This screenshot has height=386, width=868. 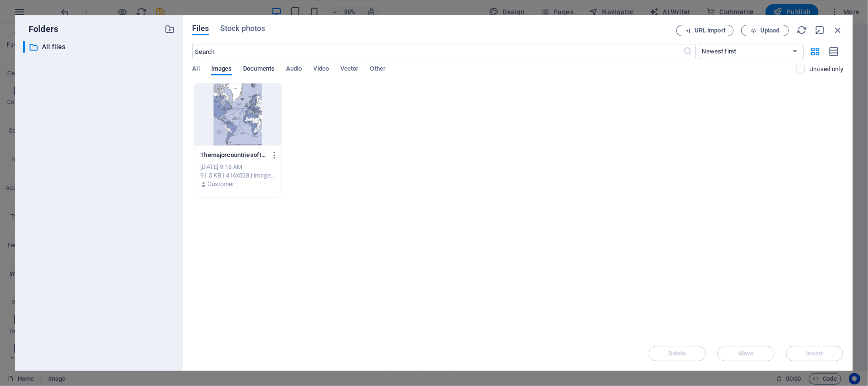 What do you see at coordinates (802, 30) in the screenshot?
I see `i: Reload` at bounding box center [802, 30].